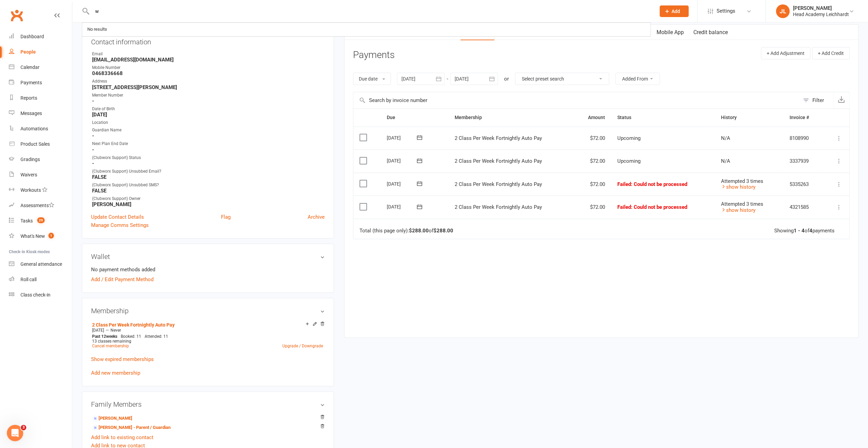 Image resolution: width=868 pixels, height=448 pixels. Describe the element at coordinates (51, 235) in the screenshot. I see `span: 1` at that location.